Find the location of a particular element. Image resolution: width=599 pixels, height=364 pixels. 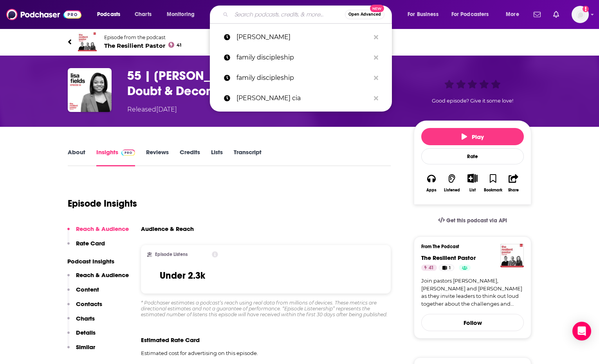

h1: Episode Insights is located at coordinates (102, 204).